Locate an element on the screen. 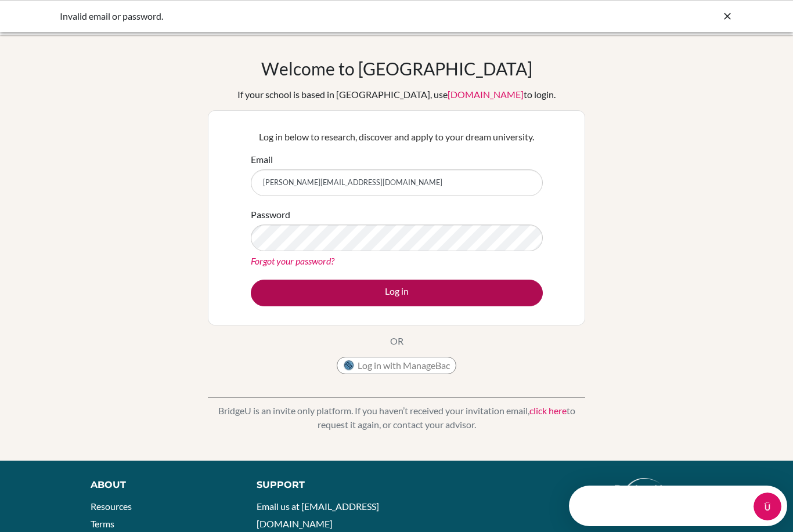  p: Log in below to research, discover and apply to your dream university. is located at coordinates (397, 137).